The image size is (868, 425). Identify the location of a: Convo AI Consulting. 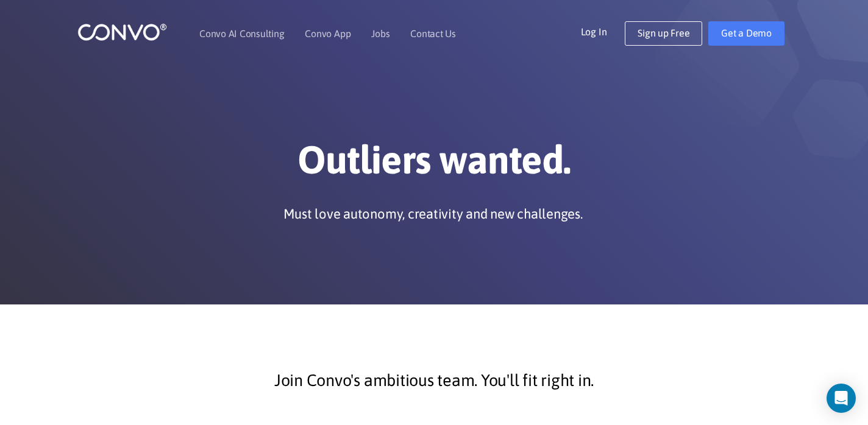
(241, 34).